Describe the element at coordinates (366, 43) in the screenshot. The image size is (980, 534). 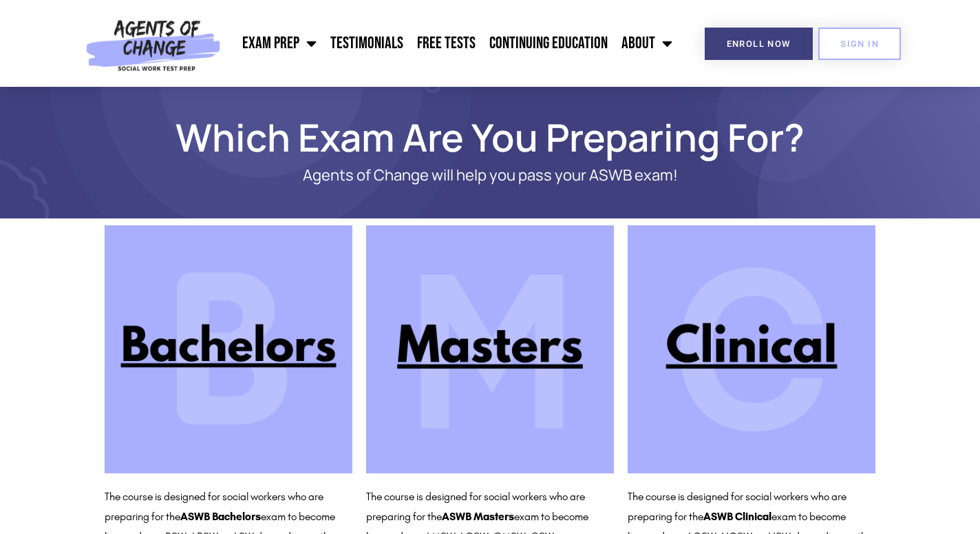
I see `a: Testimonials` at that location.